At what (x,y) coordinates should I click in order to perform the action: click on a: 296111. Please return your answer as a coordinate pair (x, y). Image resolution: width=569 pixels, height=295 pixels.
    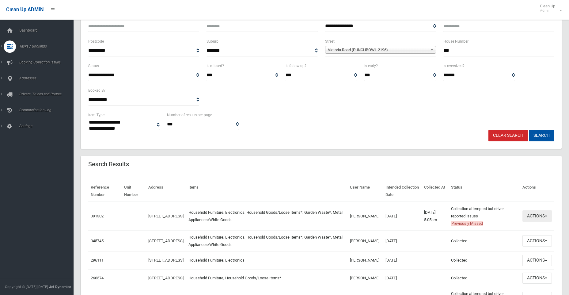
    Looking at the image, I should click on (97, 260).